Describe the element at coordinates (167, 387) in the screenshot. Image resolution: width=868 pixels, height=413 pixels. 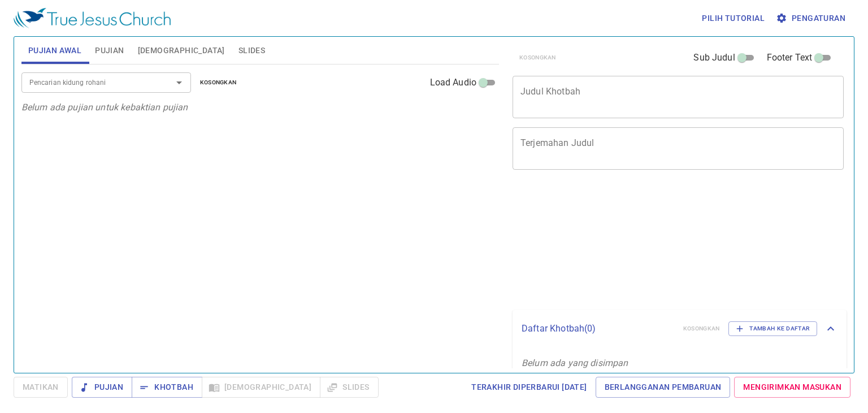
I see `button: Khotbah` at that location.